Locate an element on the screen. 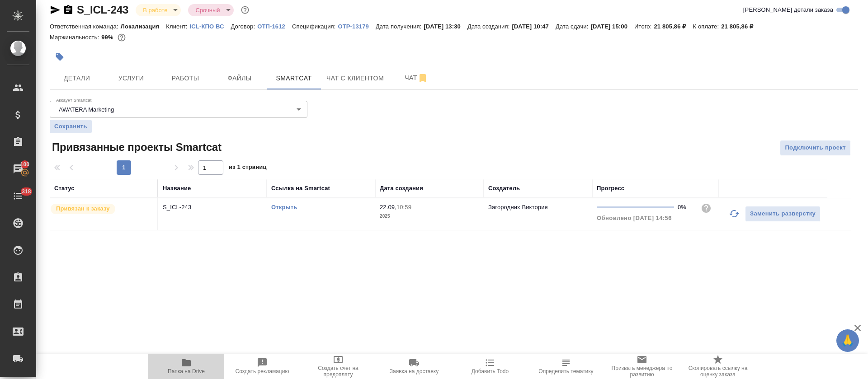 This screenshot has height=379, width=868. button: Подключить проект is located at coordinates (815, 148).